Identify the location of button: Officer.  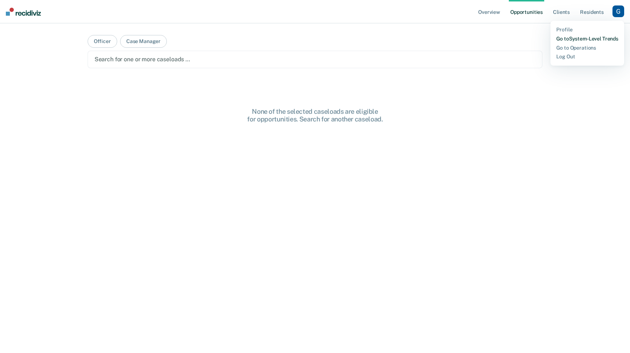
(102, 41).